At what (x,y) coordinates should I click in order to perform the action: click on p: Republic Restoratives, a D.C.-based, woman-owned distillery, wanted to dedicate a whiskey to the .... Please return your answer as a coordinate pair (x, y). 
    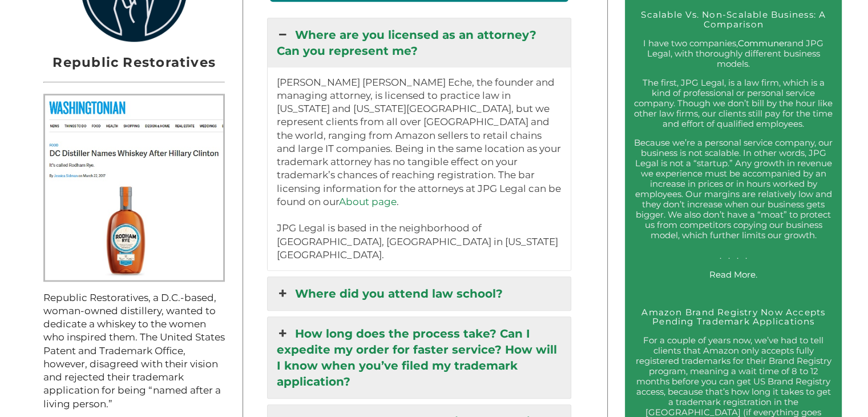
    Looking at the image, I should click on (134, 351).